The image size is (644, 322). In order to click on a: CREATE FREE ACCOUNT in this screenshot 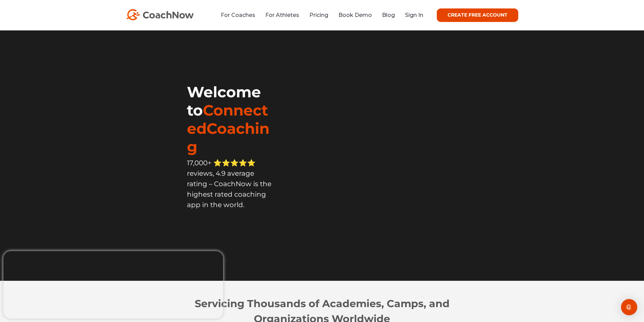, I will do `click(477, 15)`.